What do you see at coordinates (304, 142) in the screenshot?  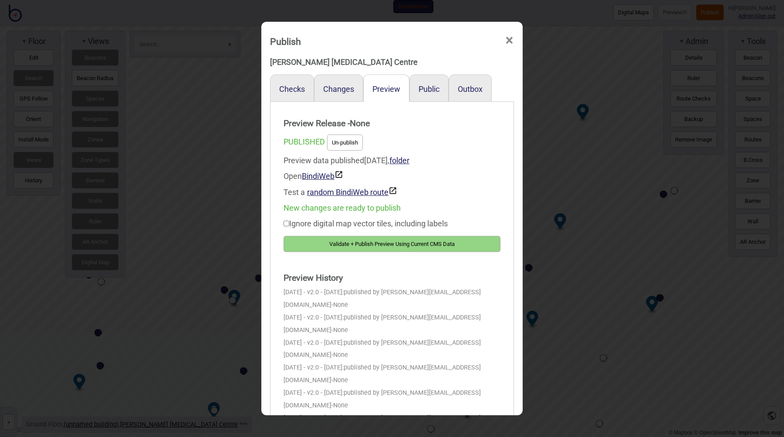 I see `span: PUBLISHED` at bounding box center [304, 142].